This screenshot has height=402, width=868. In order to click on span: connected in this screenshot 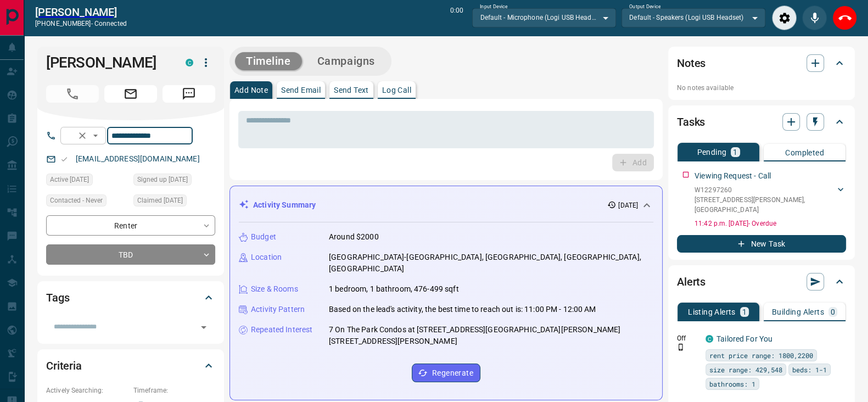, I will do `click(111, 24)`.